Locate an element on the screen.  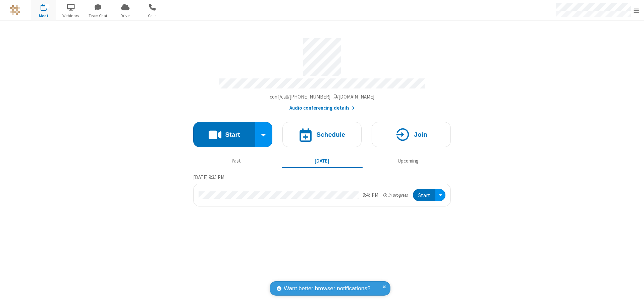
button: Past is located at coordinates (236, 161).